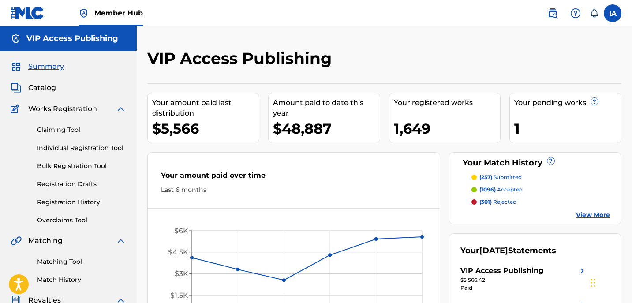 This screenshot has width=632, height=303. What do you see at coordinates (552, 13) in the screenshot?
I see `img: search` at bounding box center [552, 13].